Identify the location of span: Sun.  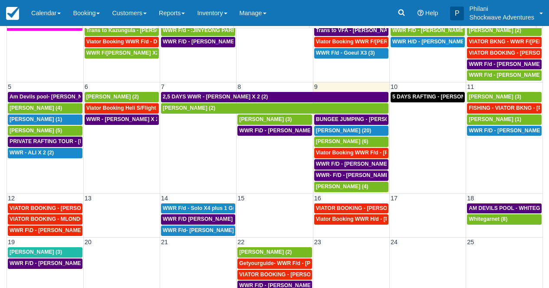
(44, 23).